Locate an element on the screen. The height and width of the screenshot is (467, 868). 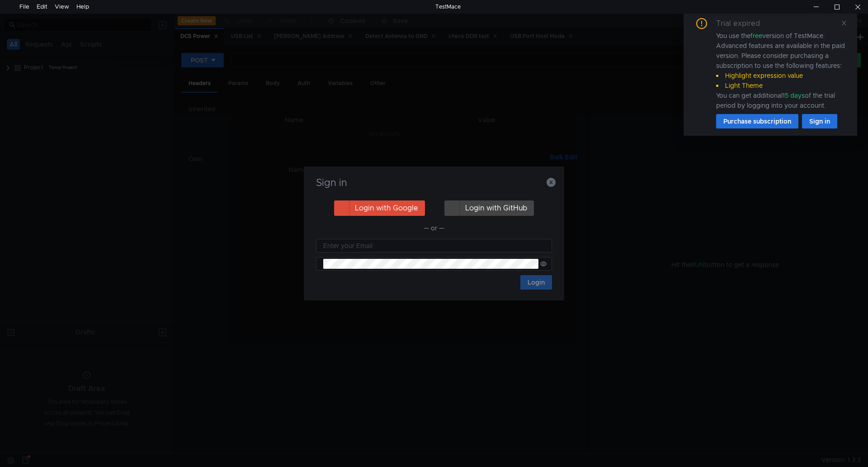
button: Sign in is located at coordinates (820, 121).